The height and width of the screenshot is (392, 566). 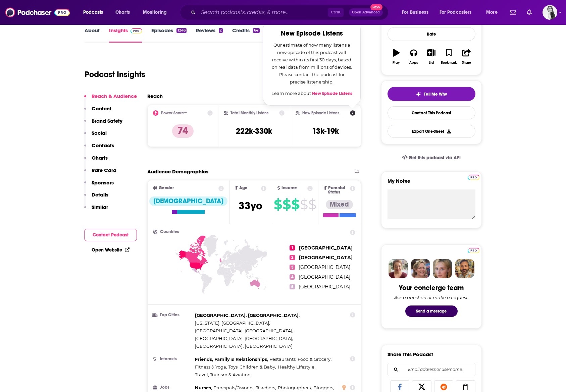 I want to click on a: Get this podcast via API, so click(x=431, y=158).